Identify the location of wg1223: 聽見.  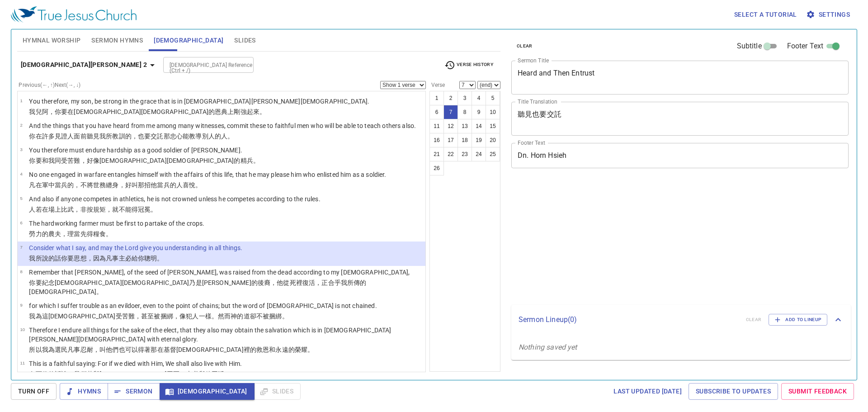
(161, 136).